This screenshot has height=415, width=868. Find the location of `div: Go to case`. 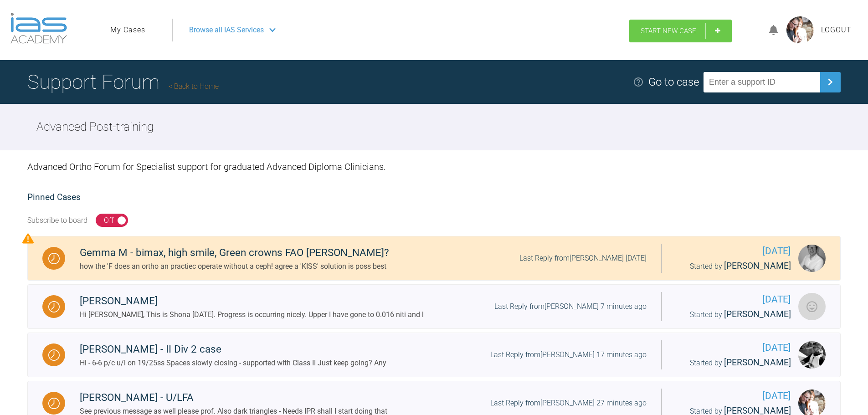

div: Go to case is located at coordinates (674, 82).